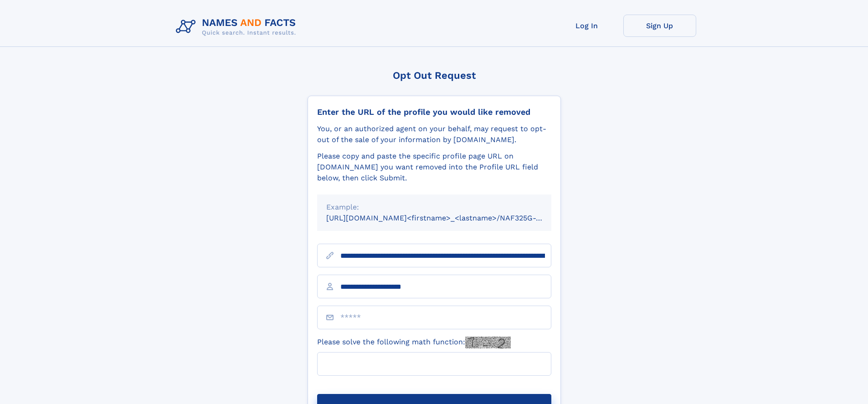 The width and height of the screenshot is (868, 404). I want to click on a: Log In, so click(587, 25).